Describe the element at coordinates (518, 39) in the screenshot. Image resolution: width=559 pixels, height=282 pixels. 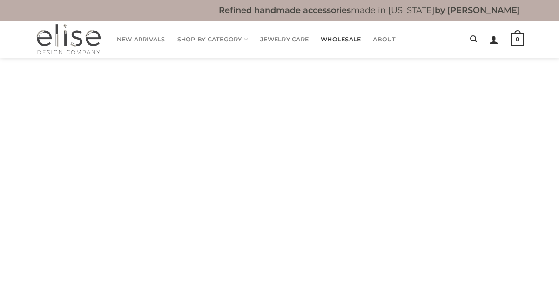
I see `a: 0` at that location.